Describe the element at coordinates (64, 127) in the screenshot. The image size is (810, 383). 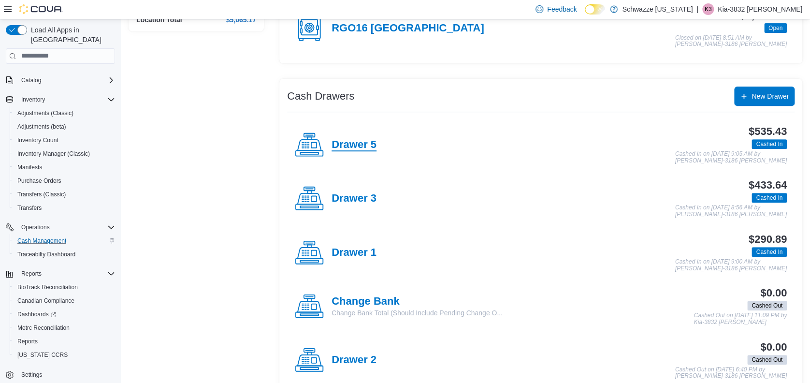
I see `button: Adjustments (beta)` at that location.